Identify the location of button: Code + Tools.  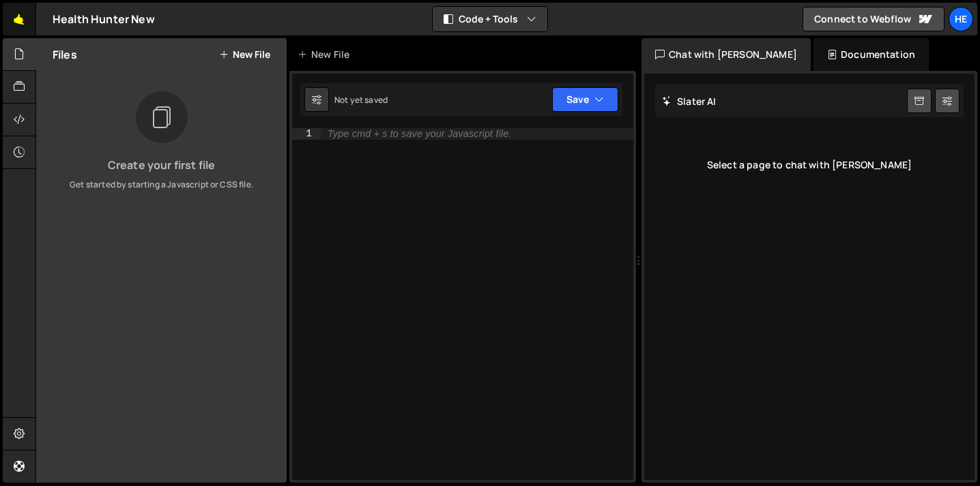
(490, 19).